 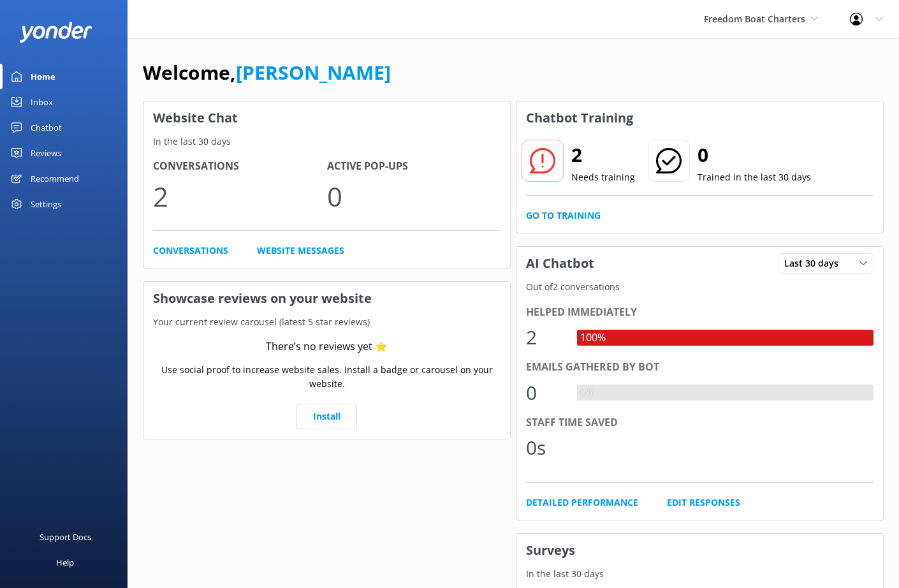 What do you see at coordinates (700, 423) in the screenshot?
I see `div: Staff time saved` at bounding box center [700, 423].